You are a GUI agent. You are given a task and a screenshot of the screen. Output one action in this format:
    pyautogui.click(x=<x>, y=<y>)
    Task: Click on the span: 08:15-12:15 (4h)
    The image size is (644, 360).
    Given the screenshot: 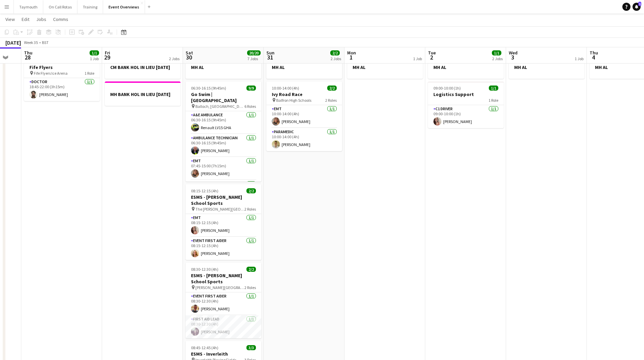 What is the action you would take?
    pyautogui.click(x=204, y=191)
    